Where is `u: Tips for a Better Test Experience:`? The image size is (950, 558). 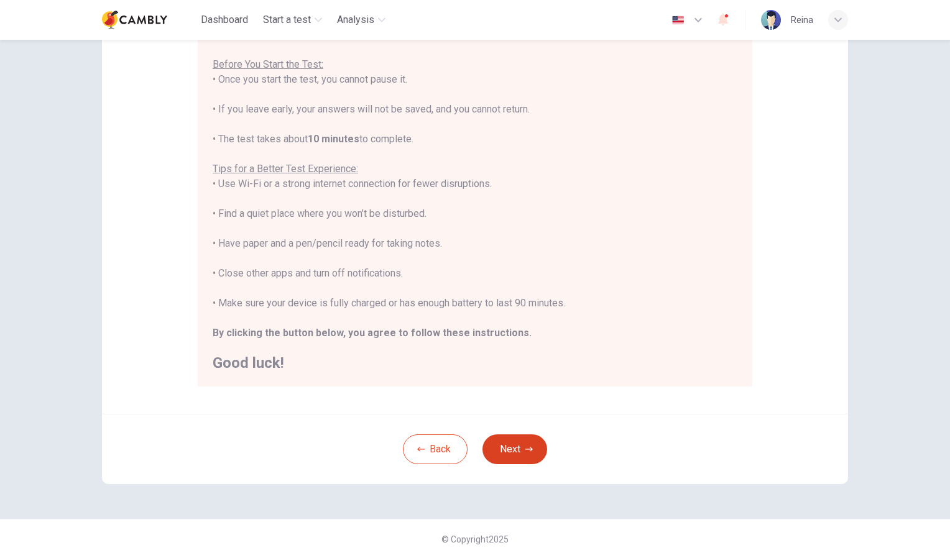
u: Tips for a Better Test Experience: is located at coordinates (285, 168).